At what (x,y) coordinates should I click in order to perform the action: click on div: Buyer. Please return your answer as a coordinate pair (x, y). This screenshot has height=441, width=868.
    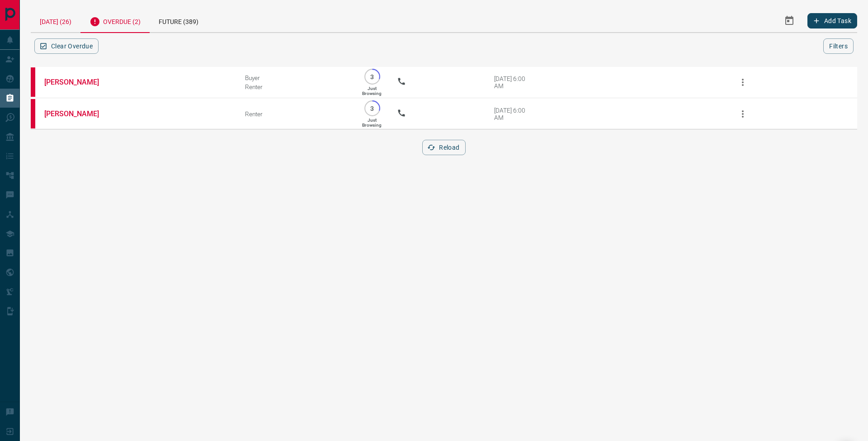
    Looking at the image, I should click on (296, 78).